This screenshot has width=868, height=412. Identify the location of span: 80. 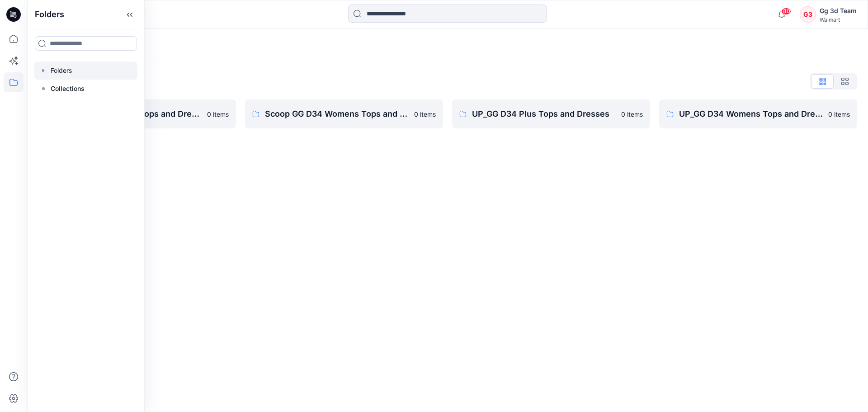
(786, 11).